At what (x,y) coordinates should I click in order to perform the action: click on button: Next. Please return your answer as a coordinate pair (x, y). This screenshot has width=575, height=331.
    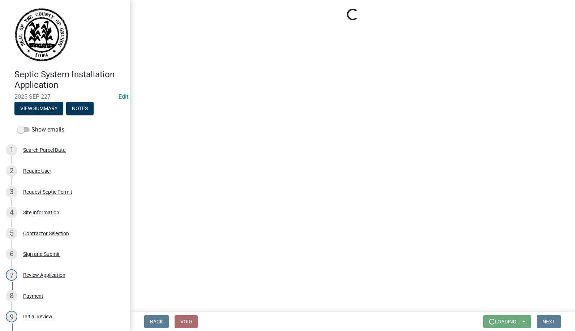
    Looking at the image, I should click on (548, 321).